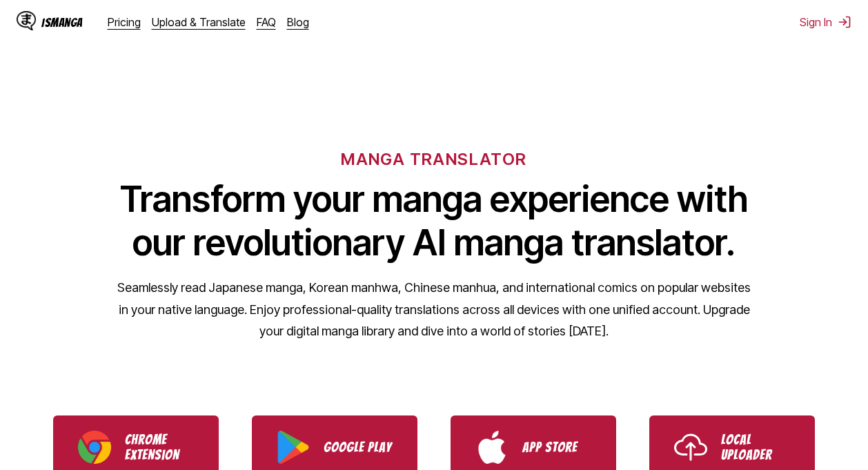 The width and height of the screenshot is (868, 470). Describe the element at coordinates (267, 22) in the screenshot. I see `a: FAQ` at that location.